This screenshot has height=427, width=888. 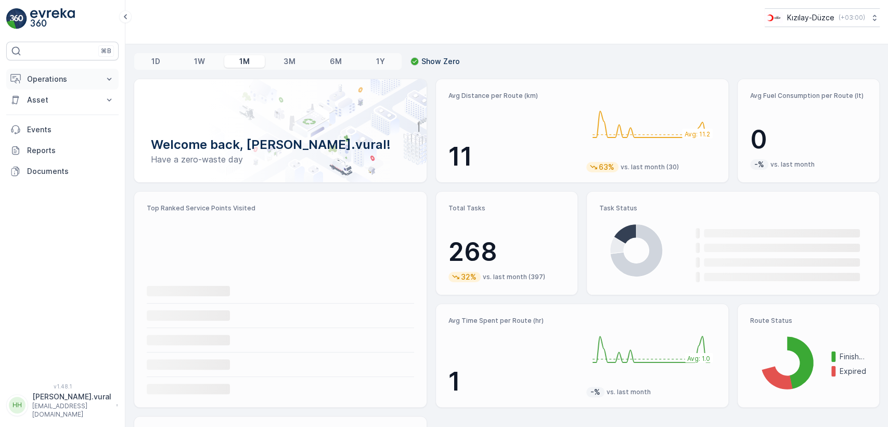 I want to click on p: vs. last month (30), so click(x=650, y=167).